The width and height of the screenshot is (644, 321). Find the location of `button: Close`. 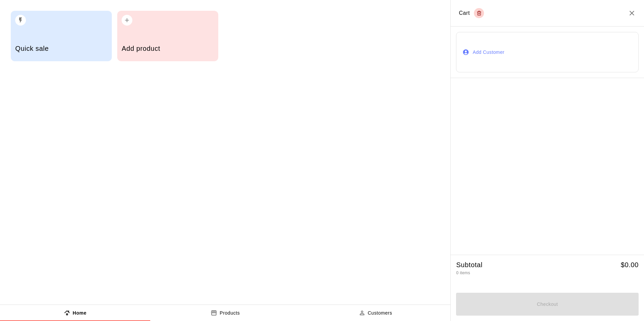

button: Close is located at coordinates (632, 13).